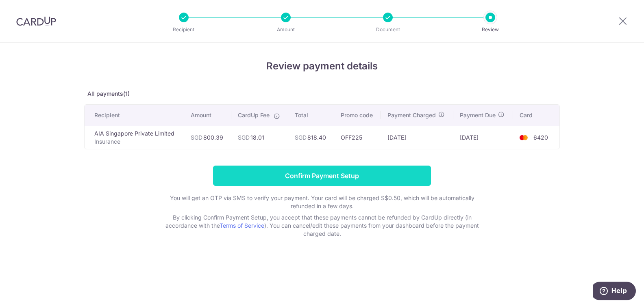 The height and width of the screenshot is (306, 644). What do you see at coordinates (136, 142) in the screenshot?
I see `p: Insurance` at bounding box center [136, 142].